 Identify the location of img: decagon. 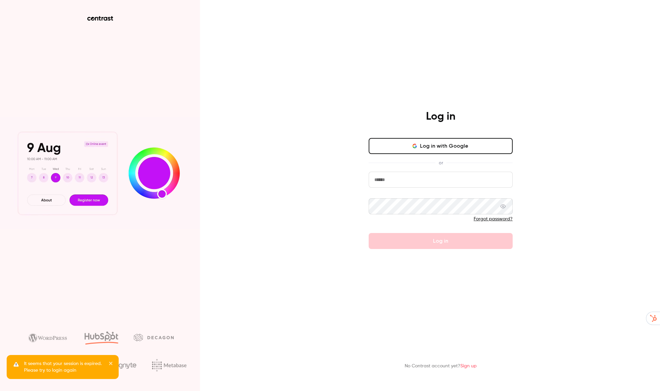
(154, 337).